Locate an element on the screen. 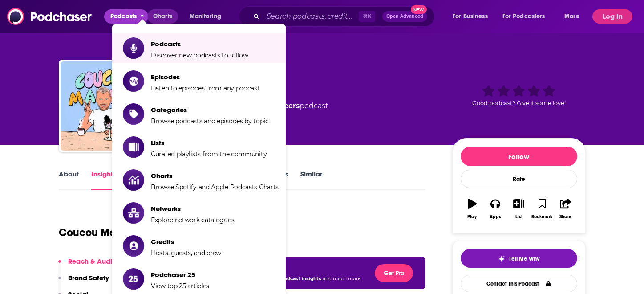 Image resolution: width=644 pixels, height=294 pixels. span: View top 25 articles is located at coordinates (180, 286).